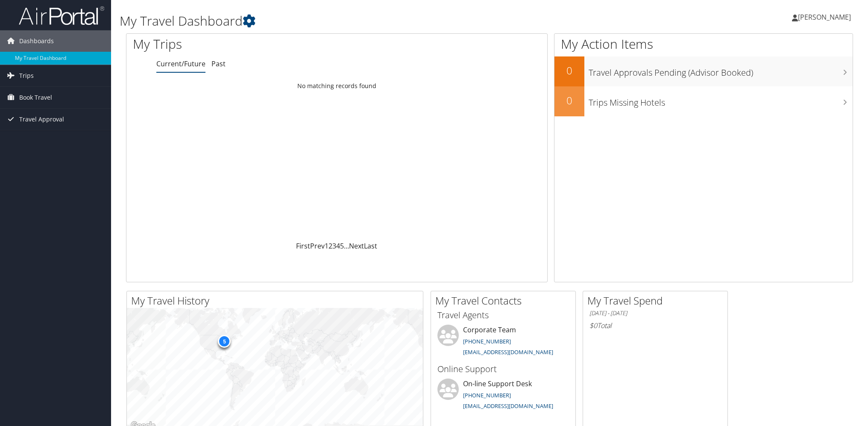 The image size is (868, 426). What do you see at coordinates (721, 70) in the screenshot?
I see `h3: Travel Approvals Pending (Advisor Booked)` at bounding box center [721, 70].